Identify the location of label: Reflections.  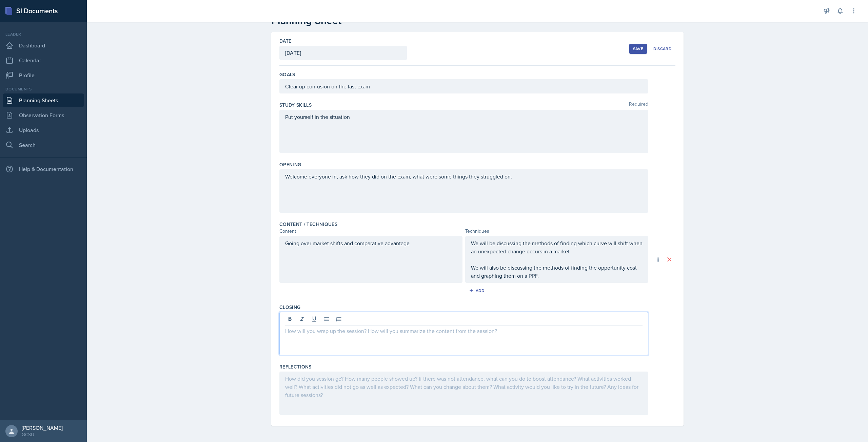
(296, 367).